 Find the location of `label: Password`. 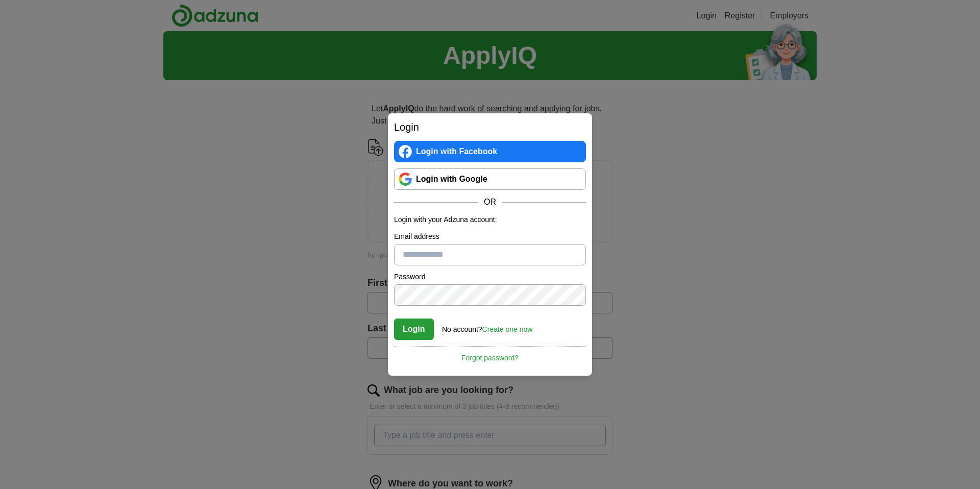

label: Password is located at coordinates (490, 277).